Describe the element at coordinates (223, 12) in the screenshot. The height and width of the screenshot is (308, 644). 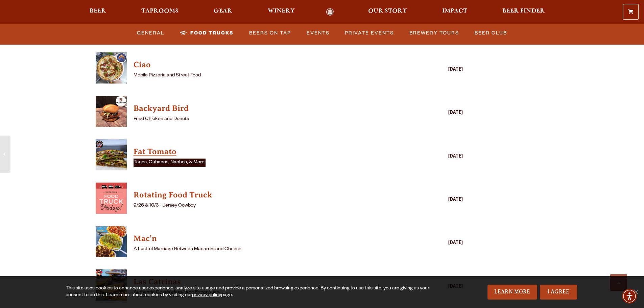
I see `a: Gear` at that location.